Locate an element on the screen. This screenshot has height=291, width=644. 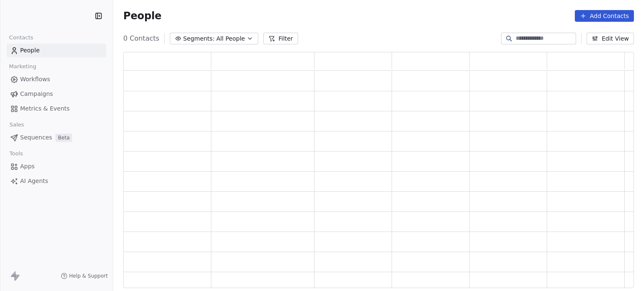
a: Metrics & Events is located at coordinates (56, 109).